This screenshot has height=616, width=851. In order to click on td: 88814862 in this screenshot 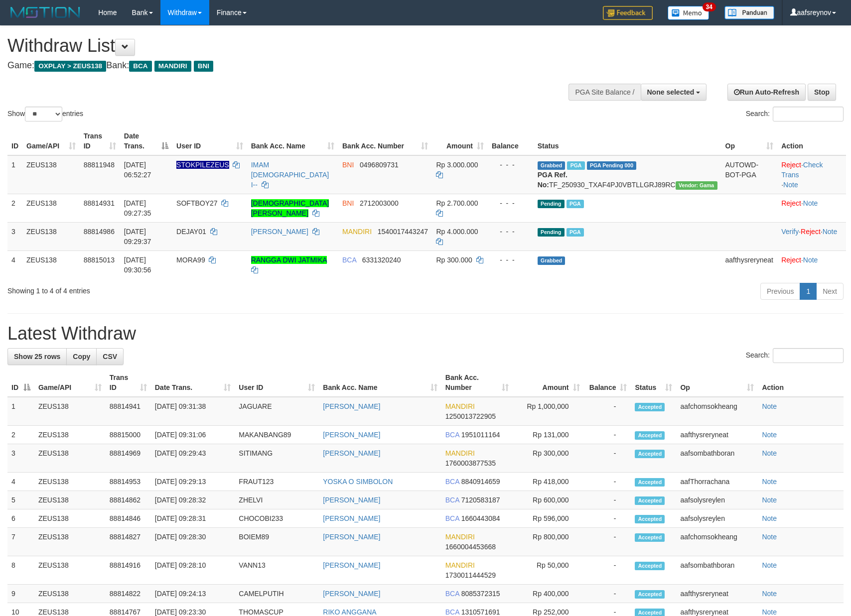, I will do `click(128, 500)`.